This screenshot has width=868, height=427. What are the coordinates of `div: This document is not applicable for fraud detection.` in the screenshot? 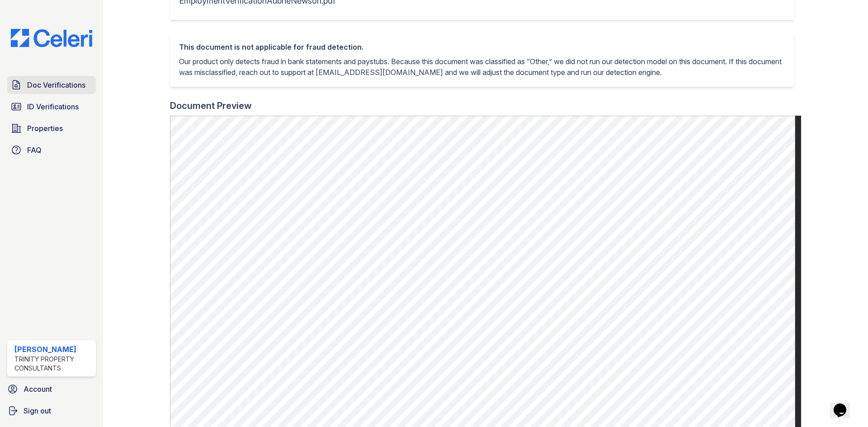 It's located at (482, 47).